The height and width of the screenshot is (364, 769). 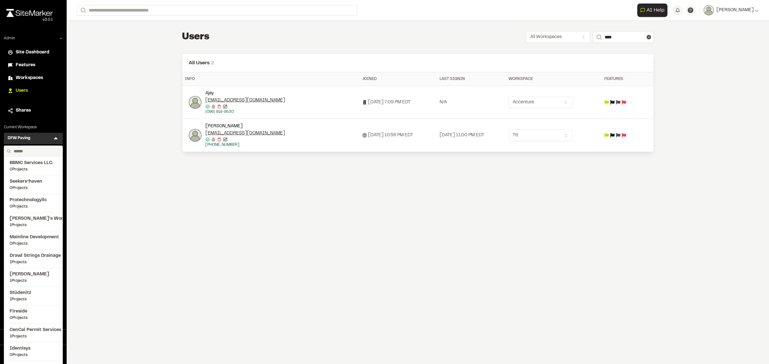 What do you see at coordinates (33, 166) in the screenshot?
I see `a: BBMC Services LLC.0Projects` at bounding box center [33, 166].